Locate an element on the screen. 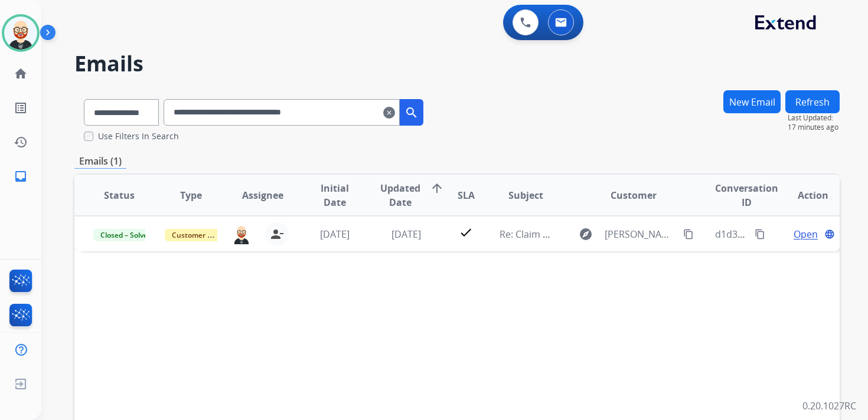 Image resolution: width=868 pixels, height=420 pixels. mat-icon: inbox is located at coordinates (21, 176).